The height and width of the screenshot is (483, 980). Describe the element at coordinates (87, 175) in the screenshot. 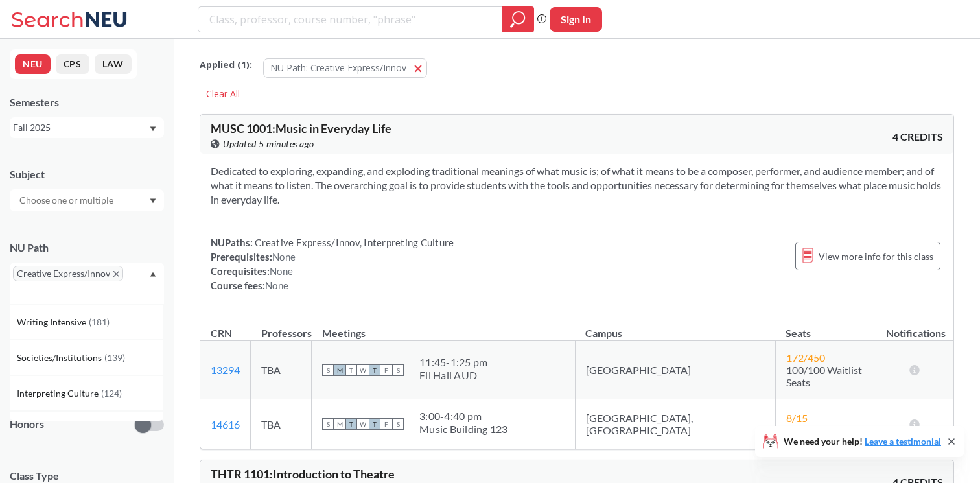

I see `div: Subject` at that location.